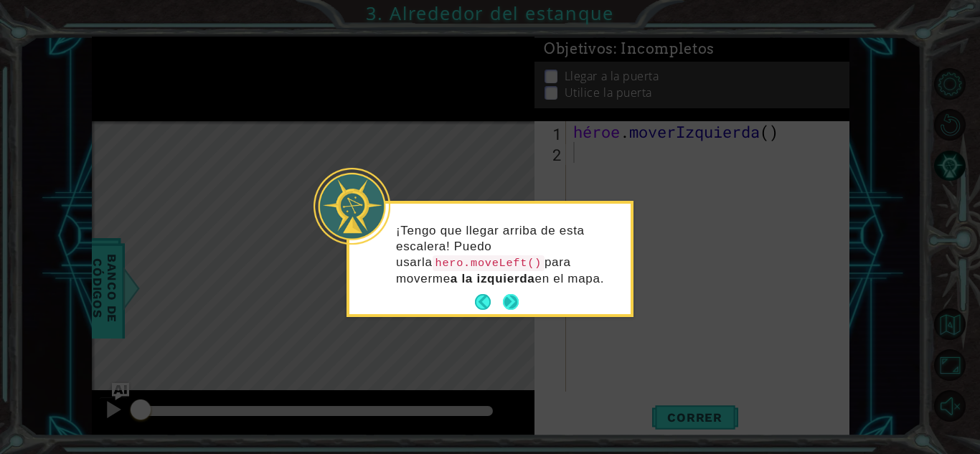 The image size is (980, 454). I want to click on font: para moverme, so click(484, 271).